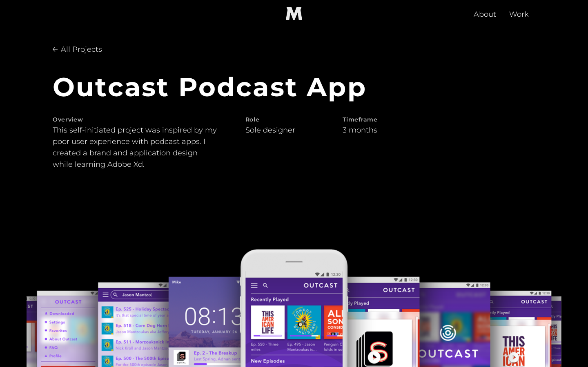 This screenshot has width=588, height=367. What do you see at coordinates (281, 119) in the screenshot?
I see `h1: Role` at bounding box center [281, 119].